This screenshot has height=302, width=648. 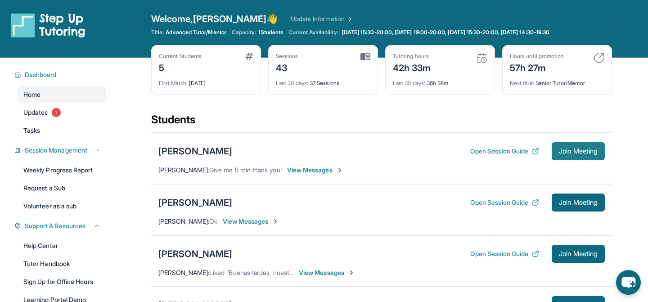 What do you see at coordinates (349, 19) in the screenshot?
I see `img: Chevron Right` at bounding box center [349, 19].